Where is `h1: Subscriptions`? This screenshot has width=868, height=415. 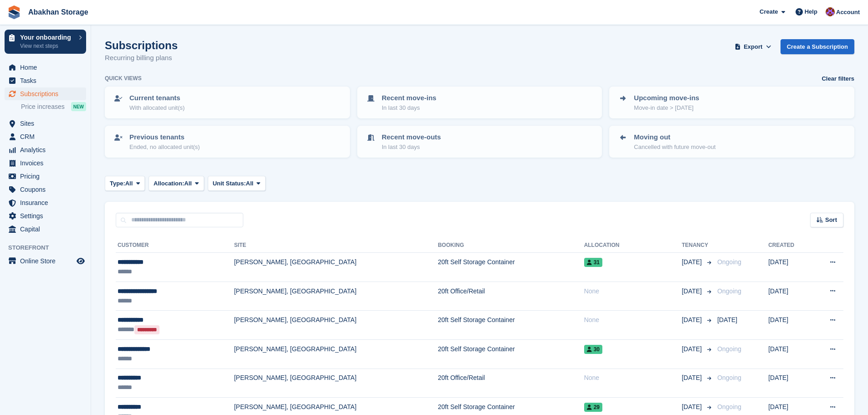
h1: Subscriptions is located at coordinates (142, 45).